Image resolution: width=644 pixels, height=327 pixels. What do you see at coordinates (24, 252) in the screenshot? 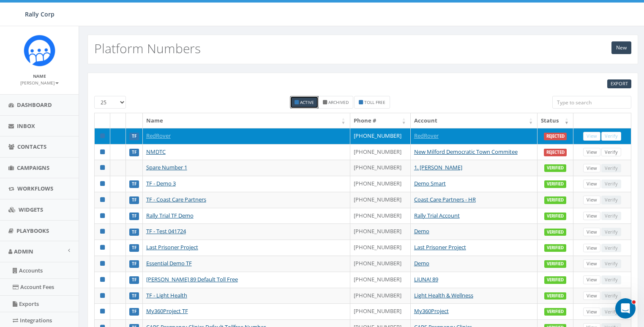
I see `span: Admin` at bounding box center [24, 252].